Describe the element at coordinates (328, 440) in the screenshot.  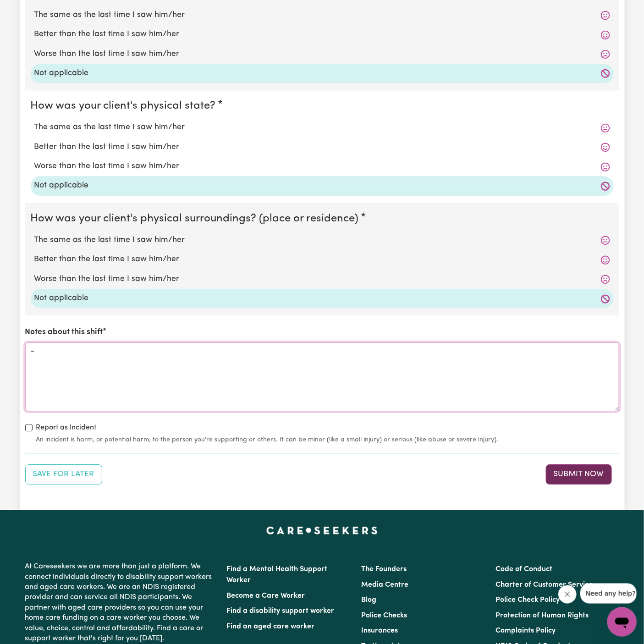
I see `small: An incident is harm, or potential harm, to the person you're supporting or others. It can be mino...` at that location.